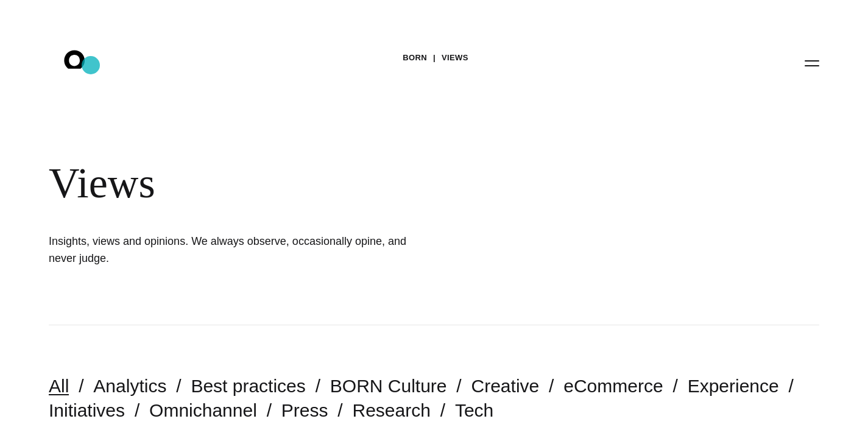 This screenshot has width=868, height=441. I want to click on a: eCommerce, so click(613, 386).